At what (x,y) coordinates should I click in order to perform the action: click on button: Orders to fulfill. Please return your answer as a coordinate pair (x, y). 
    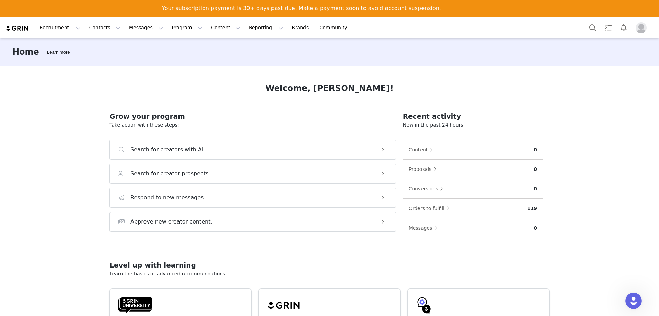
    Looking at the image, I should click on (431, 208).